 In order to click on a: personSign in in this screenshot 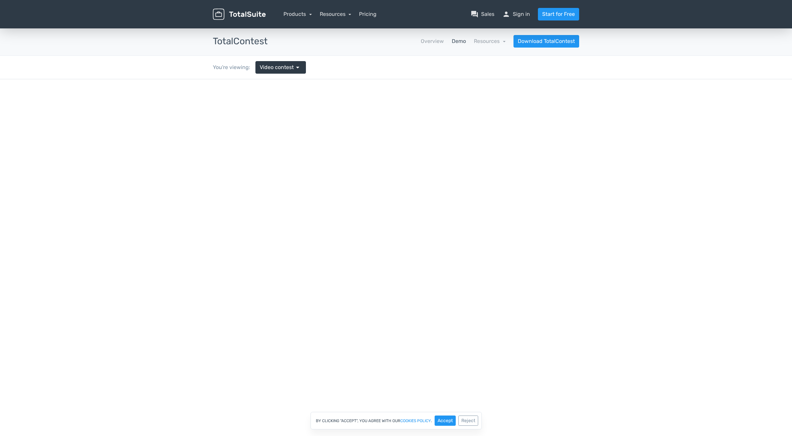, I will do `click(516, 14)`.